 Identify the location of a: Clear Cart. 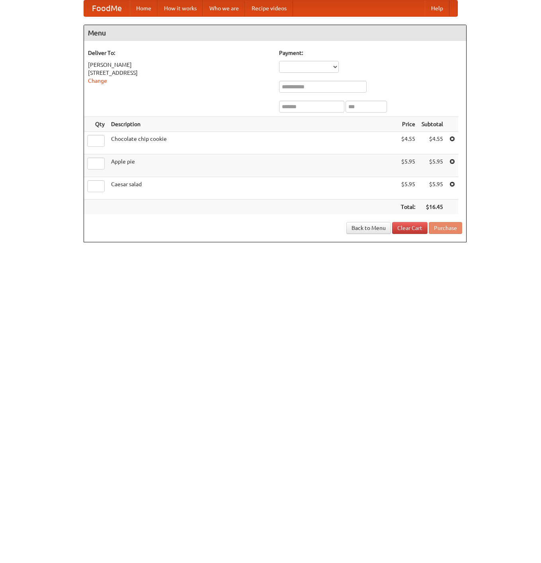
(410, 228).